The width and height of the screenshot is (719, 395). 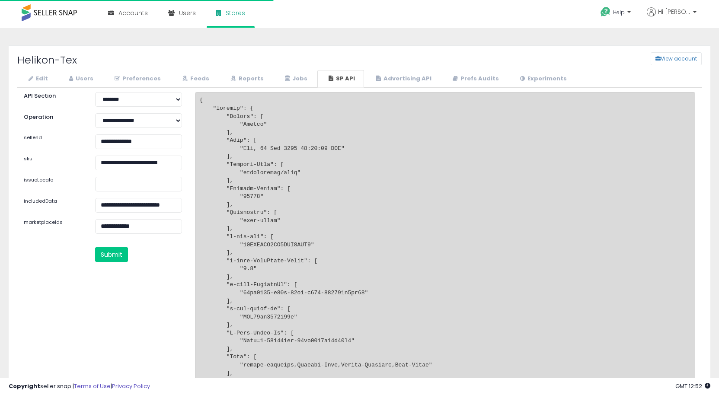 I want to click on a: View account, so click(x=651, y=59).